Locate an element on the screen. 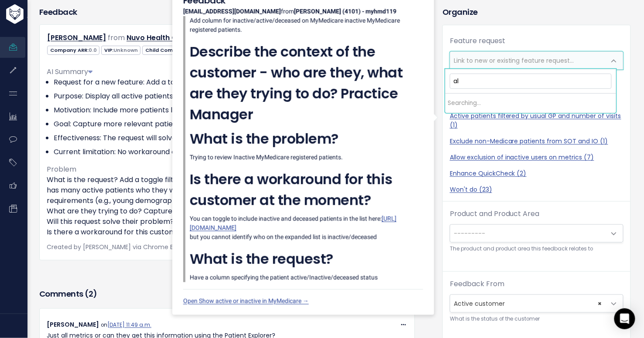 The width and height of the screenshot is (644, 338). h1: What is the request? is located at coordinates (306, 259).